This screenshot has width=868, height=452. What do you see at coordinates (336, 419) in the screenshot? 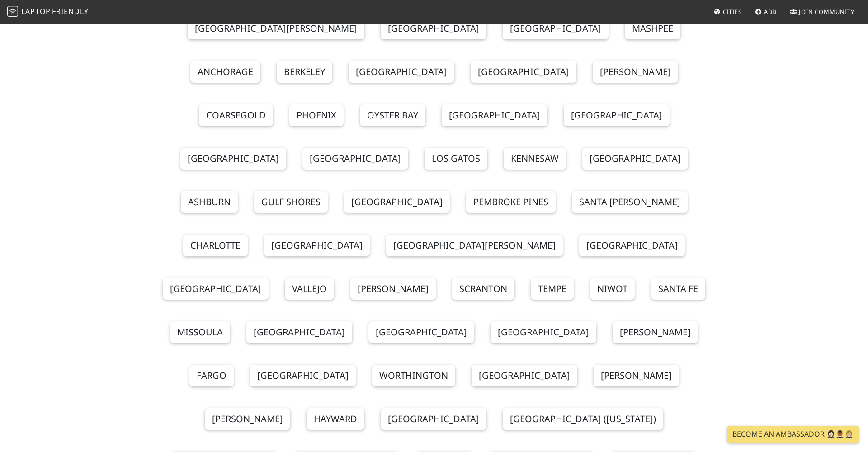
I see `a: Hayward` at bounding box center [336, 419].